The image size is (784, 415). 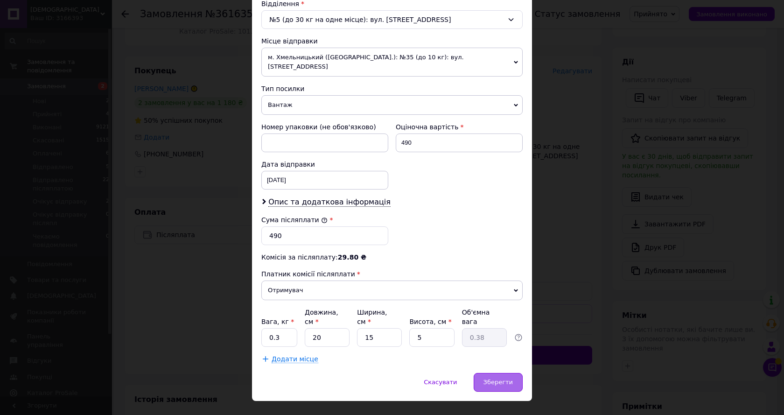 I want to click on div: Номер упаковки (не обов'язково), so click(x=325, y=127).